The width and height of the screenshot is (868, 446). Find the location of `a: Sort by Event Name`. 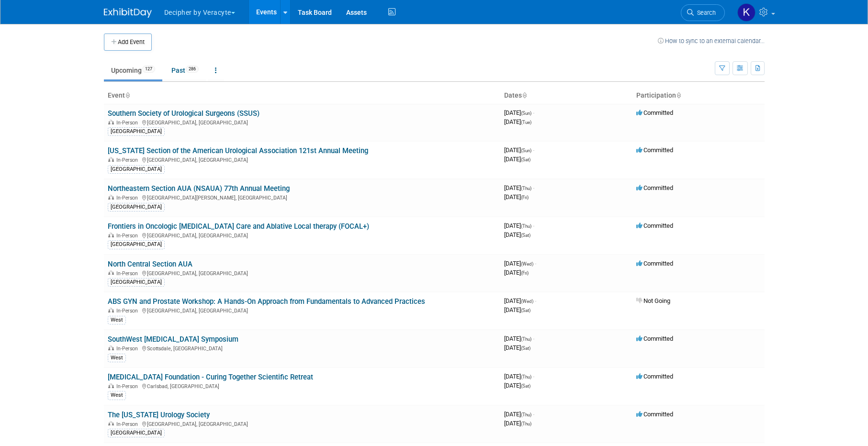

a: Sort by Event Name is located at coordinates (127, 95).